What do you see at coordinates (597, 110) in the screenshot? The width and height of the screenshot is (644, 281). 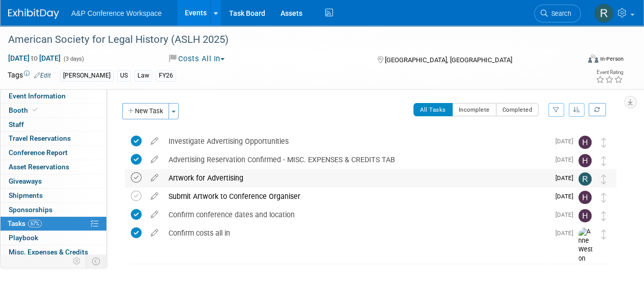 I see `a: Refresh` at bounding box center [597, 110].